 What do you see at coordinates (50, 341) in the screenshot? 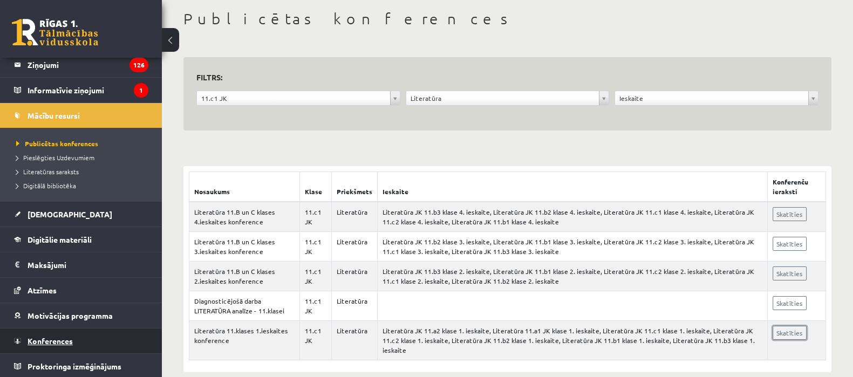
I see `span: Konferences` at bounding box center [50, 341].